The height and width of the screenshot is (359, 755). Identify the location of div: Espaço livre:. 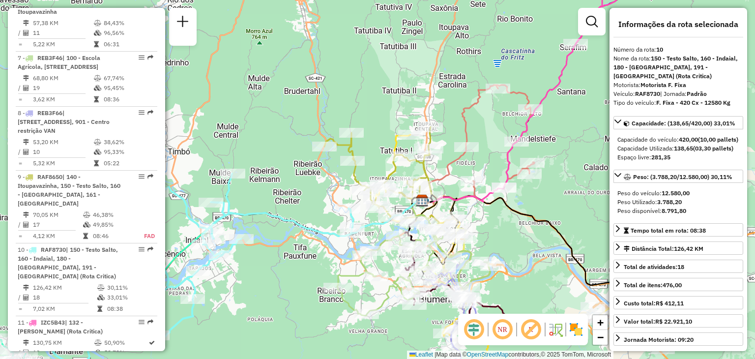
(678, 157).